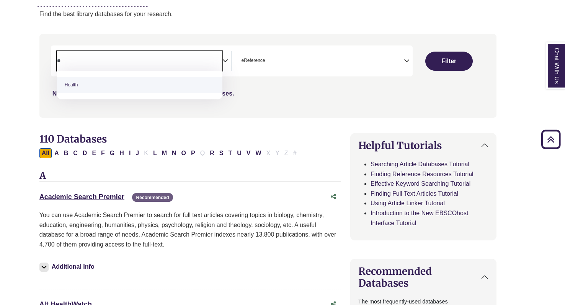 The width and height of the screenshot is (565, 305). I want to click on li: eReference, so click(251, 60).